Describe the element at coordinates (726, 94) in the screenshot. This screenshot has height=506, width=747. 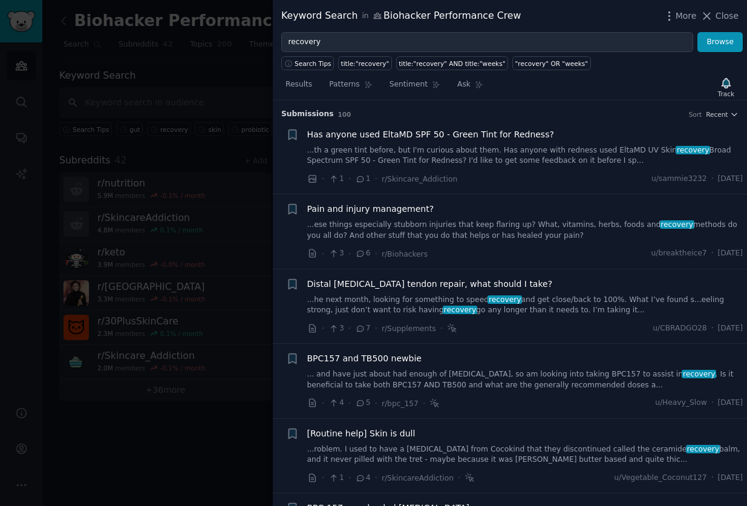
I see `div: Track` at that location.